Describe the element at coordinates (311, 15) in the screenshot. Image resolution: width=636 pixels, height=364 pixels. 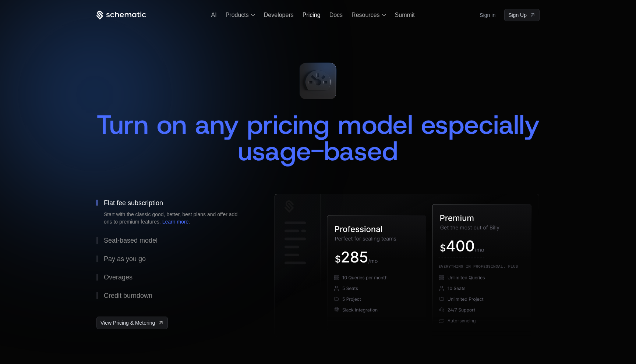
I see `span: Pricing` at that location.